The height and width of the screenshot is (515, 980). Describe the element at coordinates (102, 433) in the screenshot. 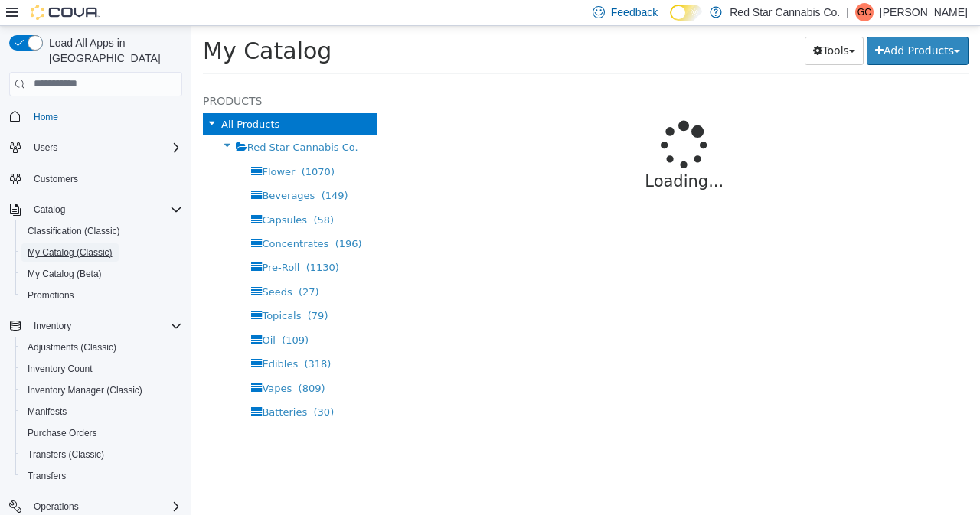

I see `button: Purchase Orders` at that location.